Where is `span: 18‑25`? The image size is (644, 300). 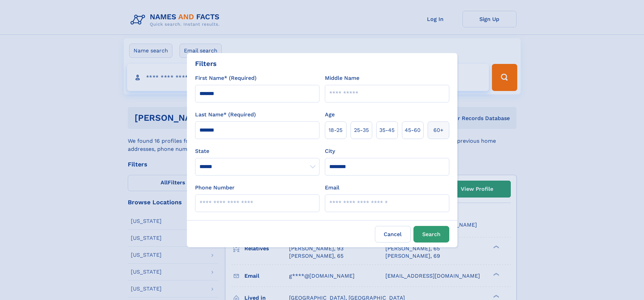 span: 18‑25 is located at coordinates (335, 130).